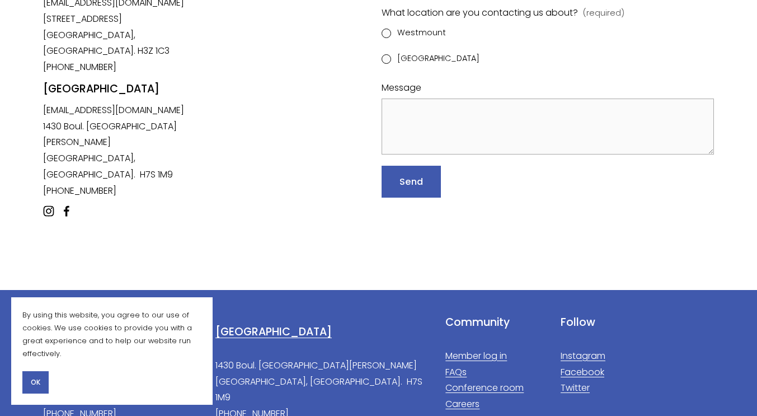 The width and height of the screenshot is (757, 416). I want to click on a: Facebook, so click(582, 372).